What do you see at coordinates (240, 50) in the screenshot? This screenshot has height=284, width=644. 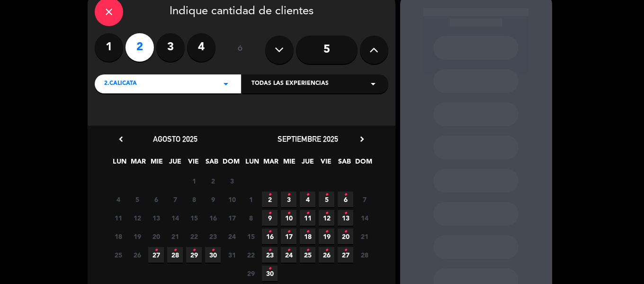 I see `div: ó` at bounding box center [240, 50].